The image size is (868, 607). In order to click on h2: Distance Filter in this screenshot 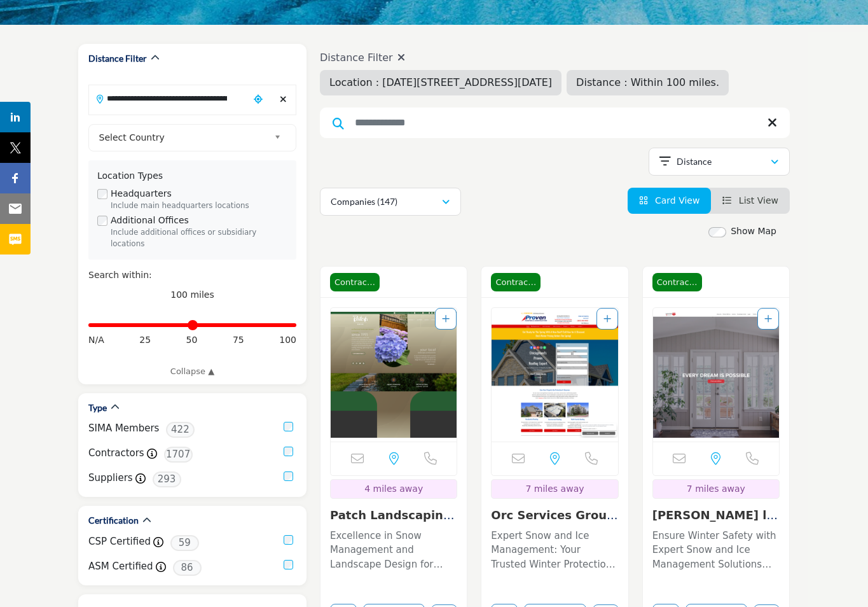, I will do `click(118, 59)`.